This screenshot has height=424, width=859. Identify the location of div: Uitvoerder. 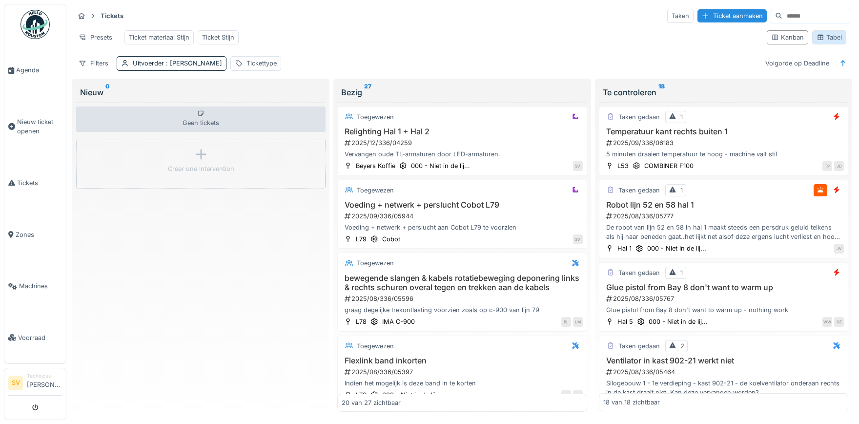
(177, 63).